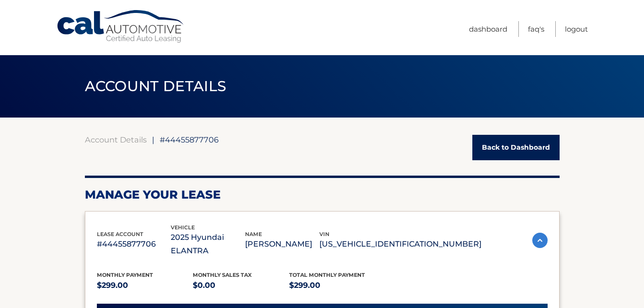  Describe the element at coordinates (540, 240) in the screenshot. I see `img: accordion-active.svg` at that location.